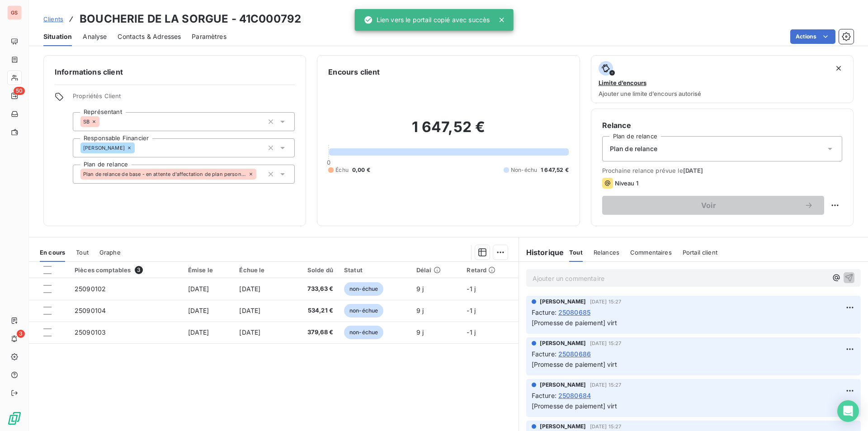  Describe the element at coordinates (312, 270) in the screenshot. I see `div: Solde dû` at that location.